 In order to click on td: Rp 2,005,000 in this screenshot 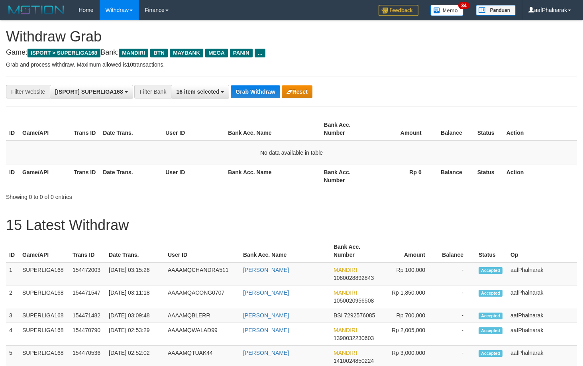, I will do `click(408, 334)`.